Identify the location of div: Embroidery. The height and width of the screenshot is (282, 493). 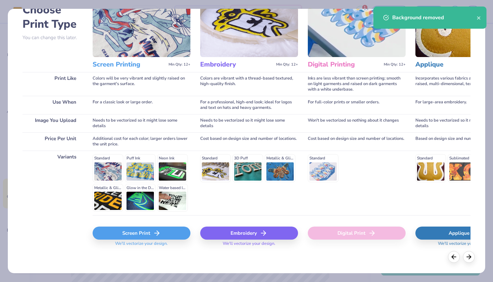
(249, 233).